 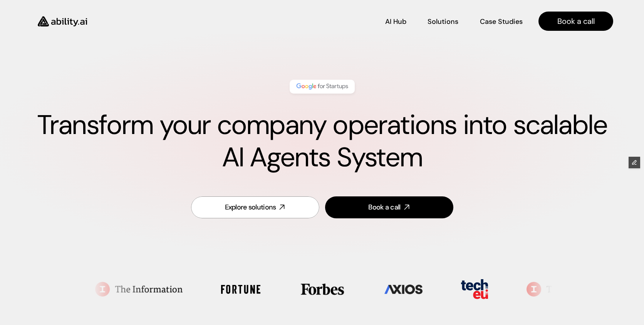 I want to click on div: Book a call, so click(x=384, y=207).